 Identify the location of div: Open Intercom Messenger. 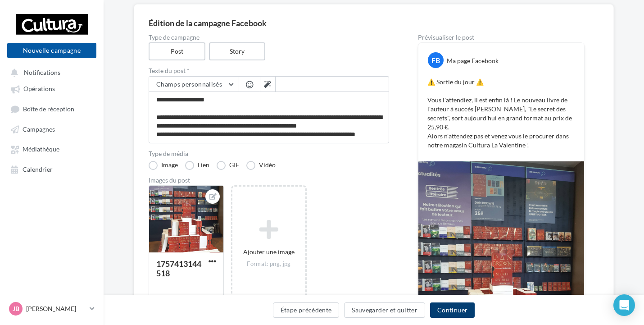
(624, 305).